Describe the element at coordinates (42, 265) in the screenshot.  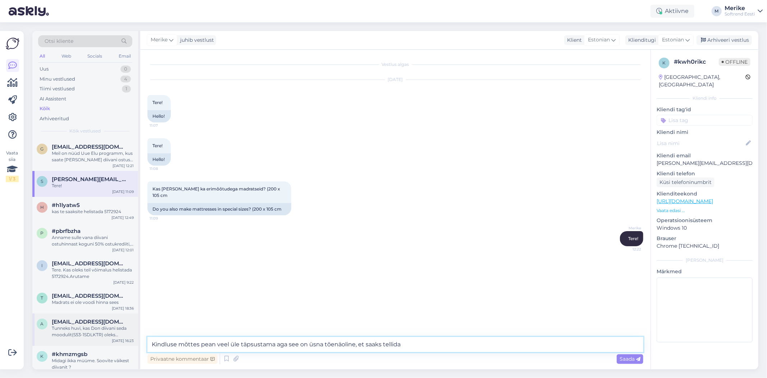
I see `span: i` at that location.